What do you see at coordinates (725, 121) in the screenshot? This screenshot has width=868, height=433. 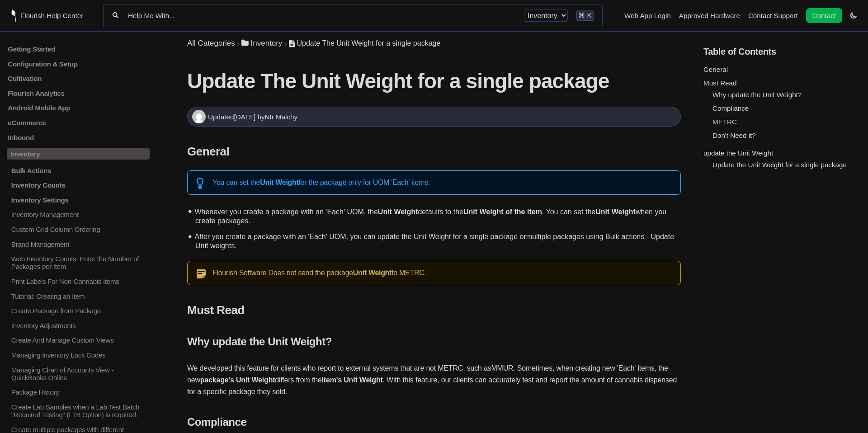 I see `a: METRC` at bounding box center [725, 121].